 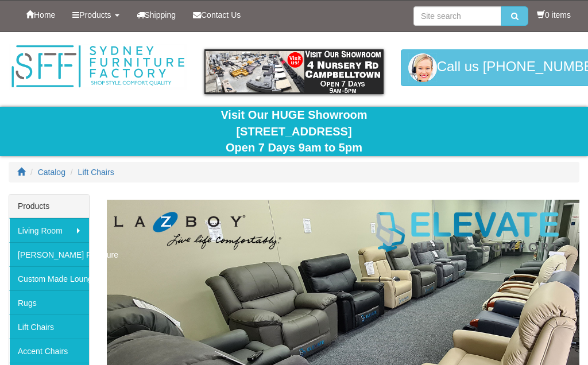 I want to click on span: Catalog, so click(x=51, y=172).